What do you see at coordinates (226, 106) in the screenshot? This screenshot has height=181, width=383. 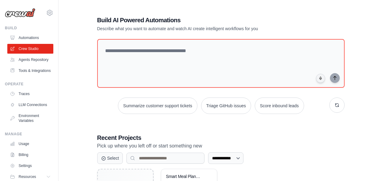 I see `button: Triage GitHub issues` at bounding box center [226, 106].